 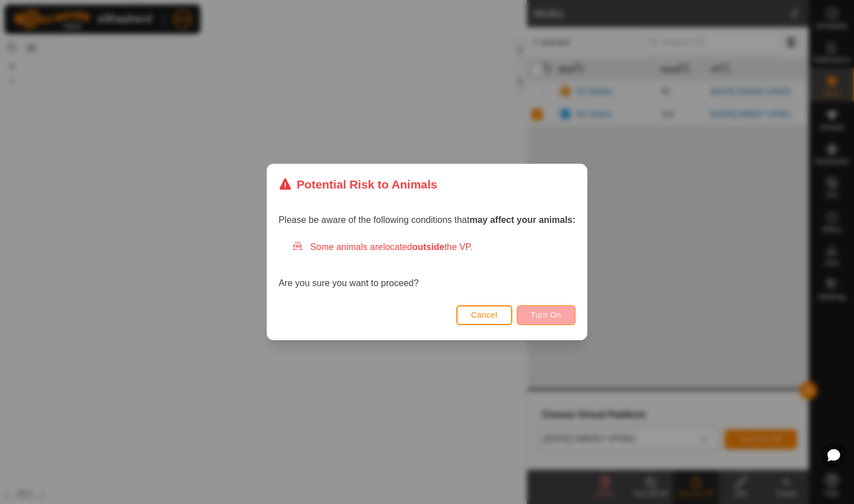 What do you see at coordinates (547, 315) in the screenshot?
I see `span: Turn On` at bounding box center [547, 315].